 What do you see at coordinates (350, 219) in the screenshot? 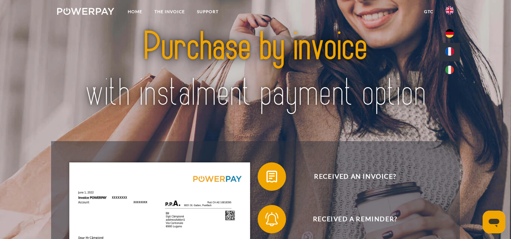
I see `a: Received a reminder?` at bounding box center [350, 219].